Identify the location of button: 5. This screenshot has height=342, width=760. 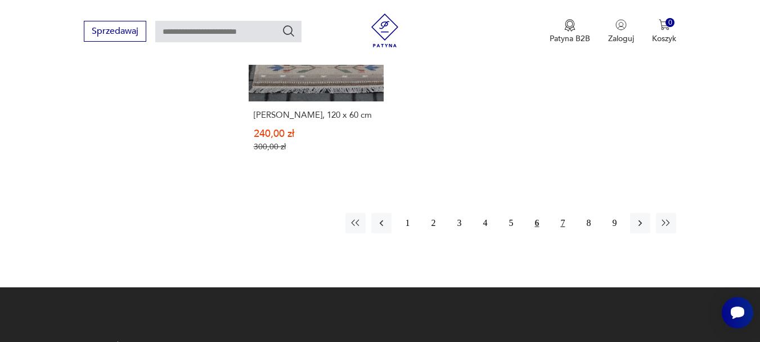
(511, 223).